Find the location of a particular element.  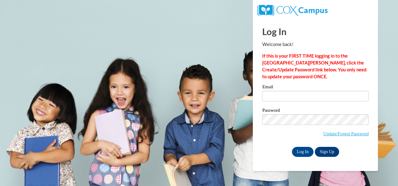

label: Password is located at coordinates (316, 111).